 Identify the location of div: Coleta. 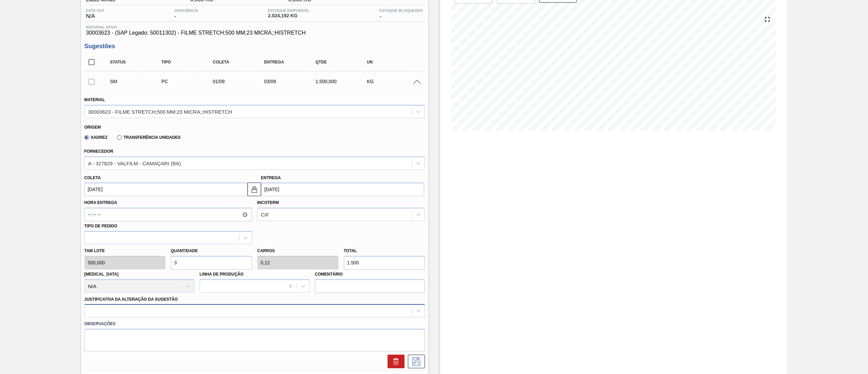
(240, 62).